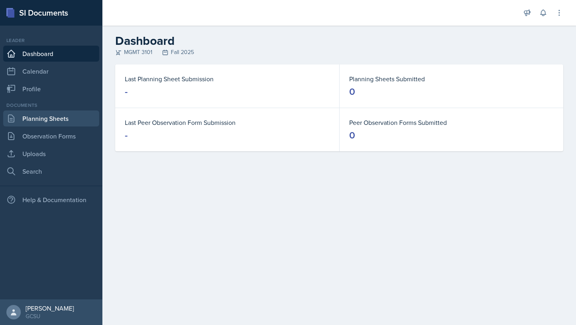  What do you see at coordinates (227, 79) in the screenshot?
I see `dt: Last Planning Sheet Submission` at bounding box center [227, 79].